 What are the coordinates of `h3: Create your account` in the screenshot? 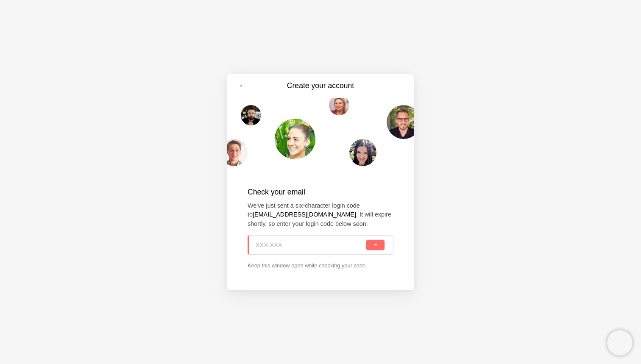 It's located at (320, 86).